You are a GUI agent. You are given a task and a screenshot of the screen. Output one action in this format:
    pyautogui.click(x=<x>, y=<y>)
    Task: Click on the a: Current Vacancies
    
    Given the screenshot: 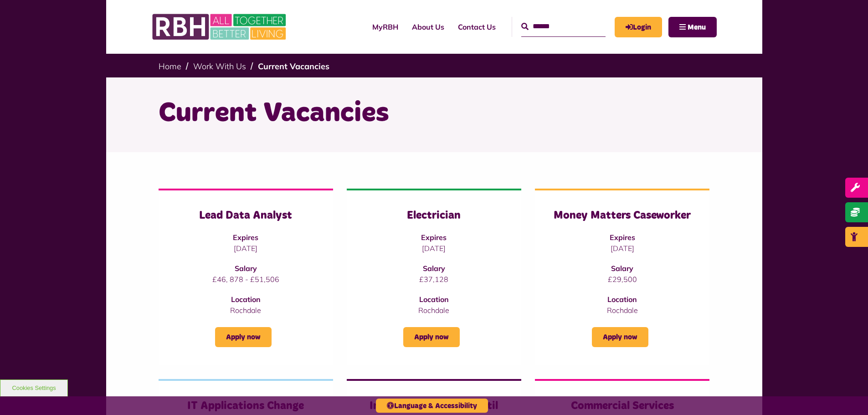 What is the action you would take?
    pyautogui.click(x=293, y=66)
    